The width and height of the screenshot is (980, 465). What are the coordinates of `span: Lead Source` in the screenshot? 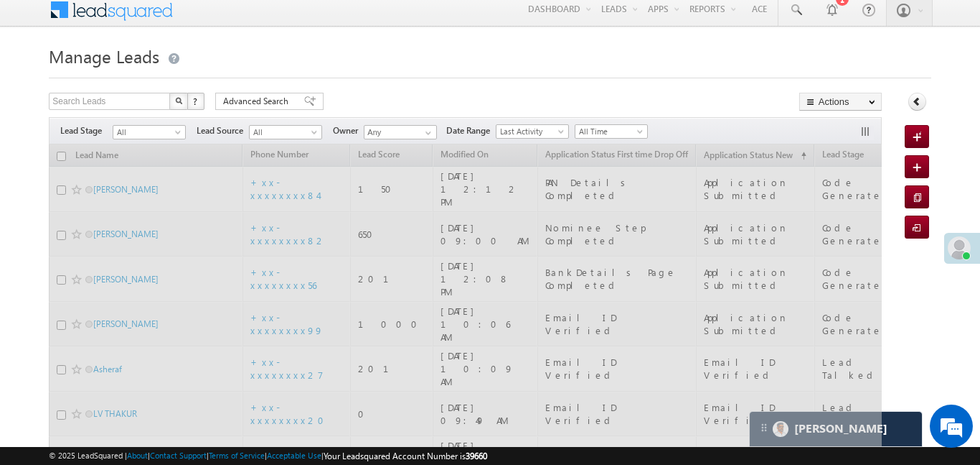 It's located at (222, 131).